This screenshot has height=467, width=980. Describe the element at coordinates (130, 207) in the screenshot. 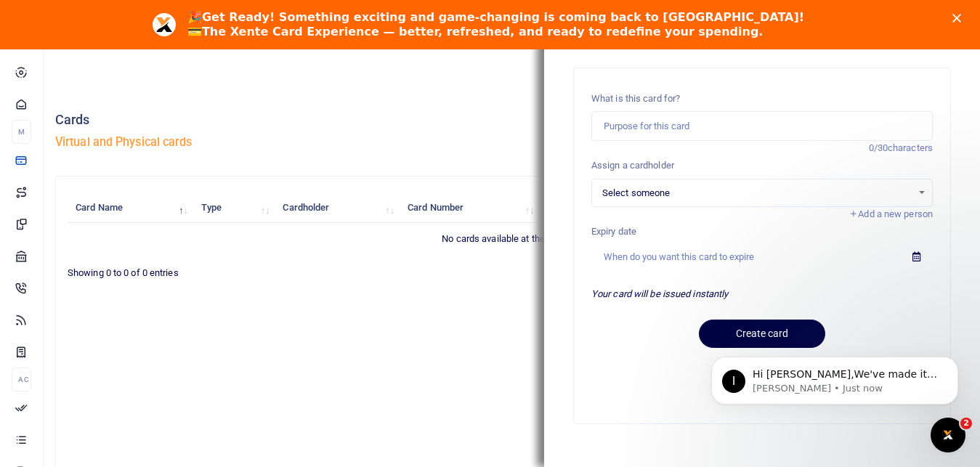

I see `th: Card Name: activate to sort column descending` at that location.